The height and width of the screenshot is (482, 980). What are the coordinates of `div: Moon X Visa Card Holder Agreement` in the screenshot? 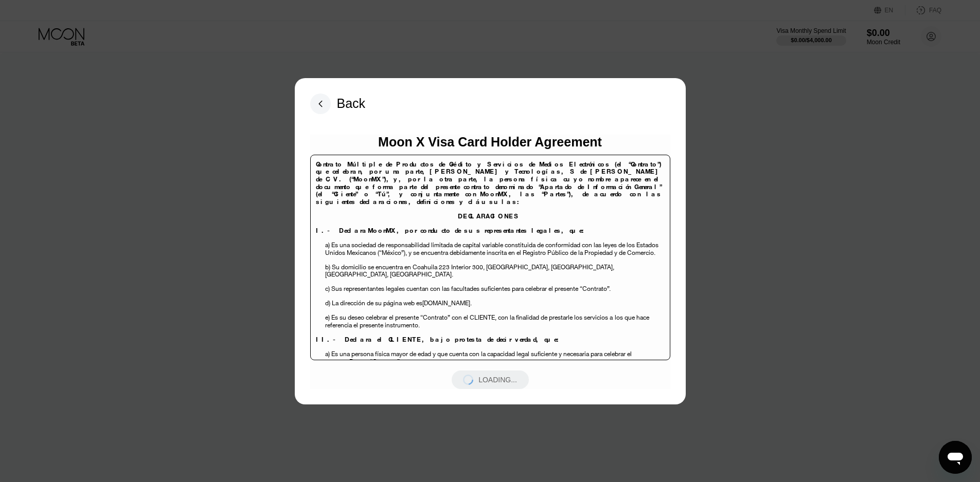 It's located at (489, 142).